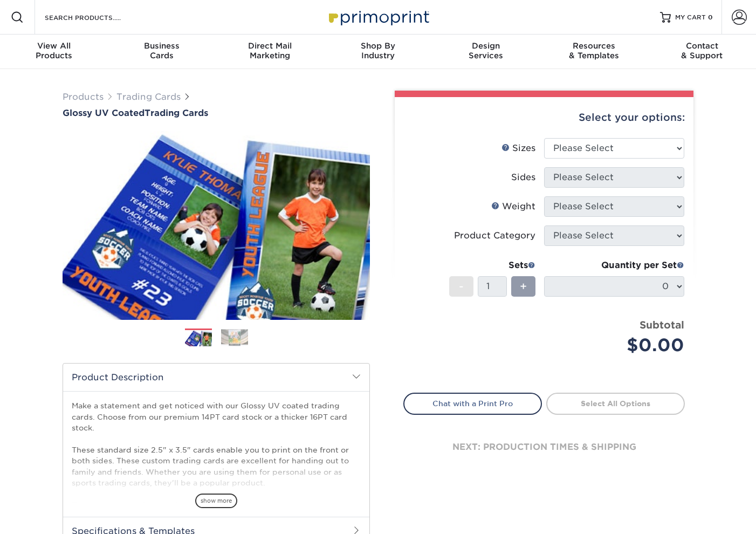  I want to click on a: Direct MailMarketing, so click(270, 52).